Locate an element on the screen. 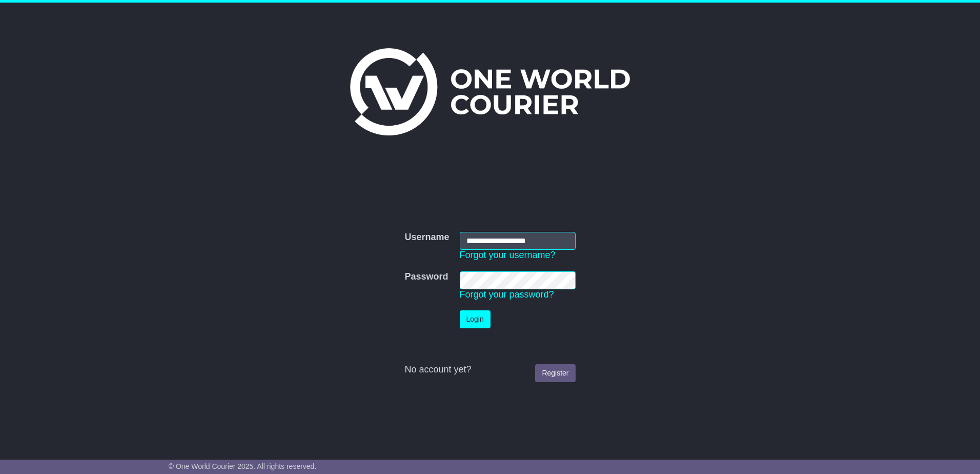  span: © One World Courier 2025. All rights reserved. is located at coordinates (242, 466).